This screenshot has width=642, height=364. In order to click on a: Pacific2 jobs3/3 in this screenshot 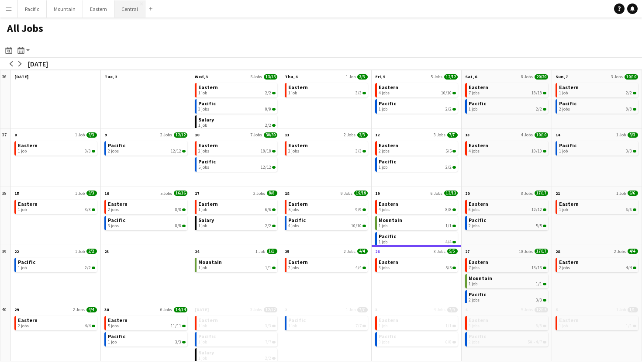, I will do `click(507, 296)`.